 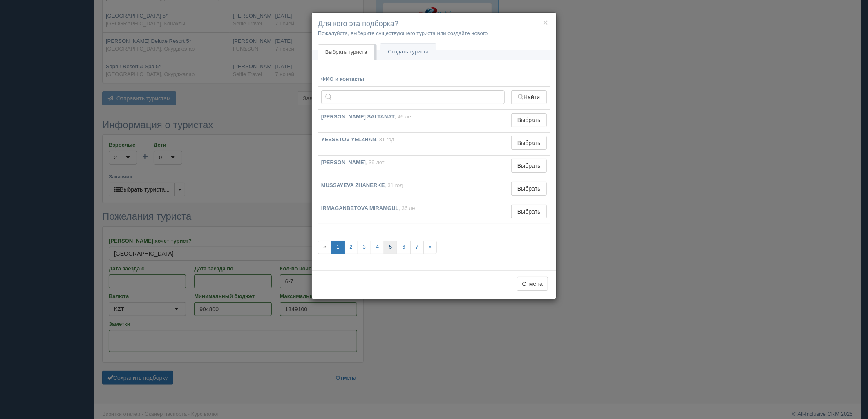 I want to click on a: 7, so click(x=417, y=247).